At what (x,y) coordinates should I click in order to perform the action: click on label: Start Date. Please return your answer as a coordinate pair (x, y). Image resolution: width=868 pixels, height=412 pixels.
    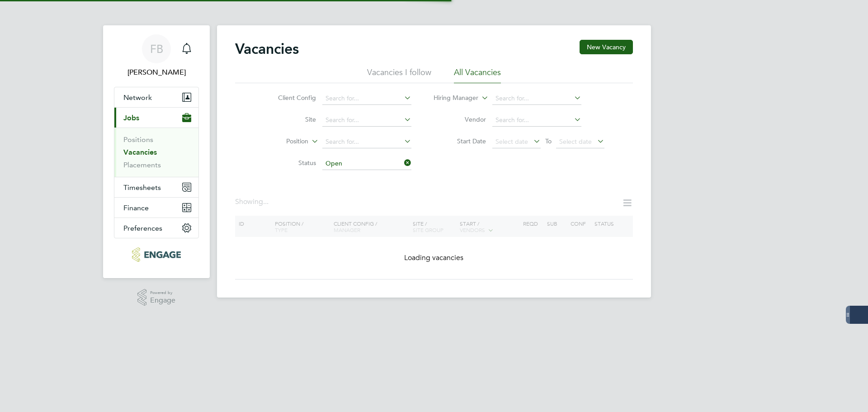
    Looking at the image, I should click on (460, 141).